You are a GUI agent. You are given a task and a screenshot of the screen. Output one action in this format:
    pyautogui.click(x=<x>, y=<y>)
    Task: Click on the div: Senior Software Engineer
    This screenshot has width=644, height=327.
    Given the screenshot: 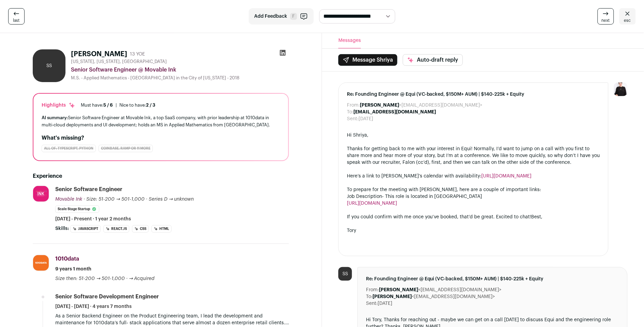 What is the action you would take?
    pyautogui.click(x=89, y=190)
    